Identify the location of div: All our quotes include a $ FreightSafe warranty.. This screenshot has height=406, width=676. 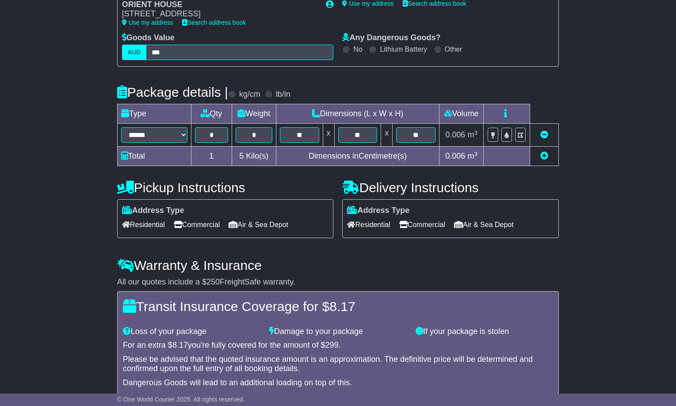
(338, 282).